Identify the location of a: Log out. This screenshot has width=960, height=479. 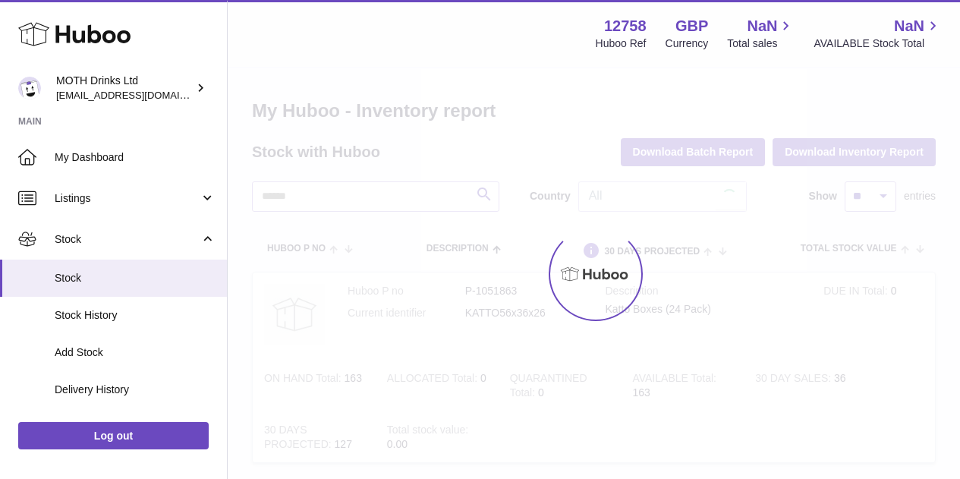
(113, 436).